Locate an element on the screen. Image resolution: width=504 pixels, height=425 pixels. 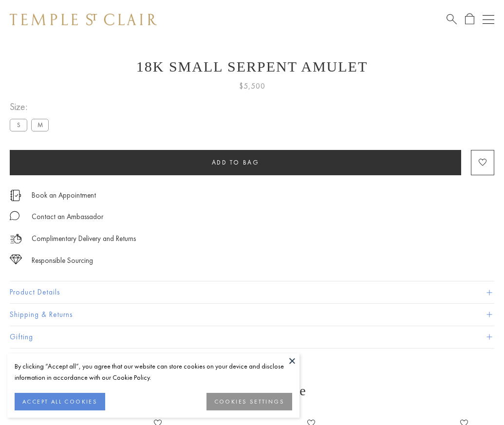
div: By clicking “Accept all”, you agree that our website can store cookies on your device and disclos... is located at coordinates (153, 372).